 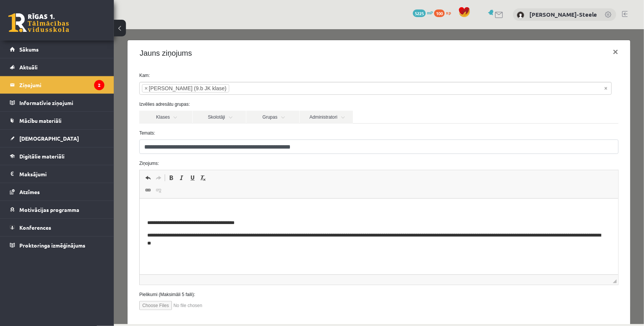 What do you see at coordinates (57, 149) in the screenshot?
I see `a: Bold (Ctrl+B)` at bounding box center [57, 149].